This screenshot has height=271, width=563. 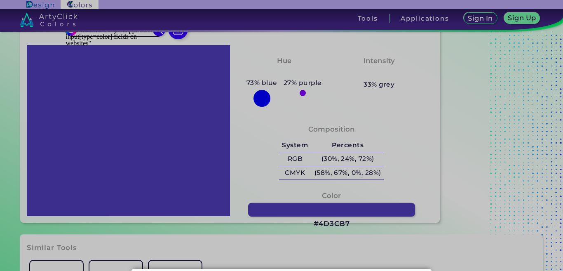 I want to click on h3: Similar Tools, so click(x=52, y=248).